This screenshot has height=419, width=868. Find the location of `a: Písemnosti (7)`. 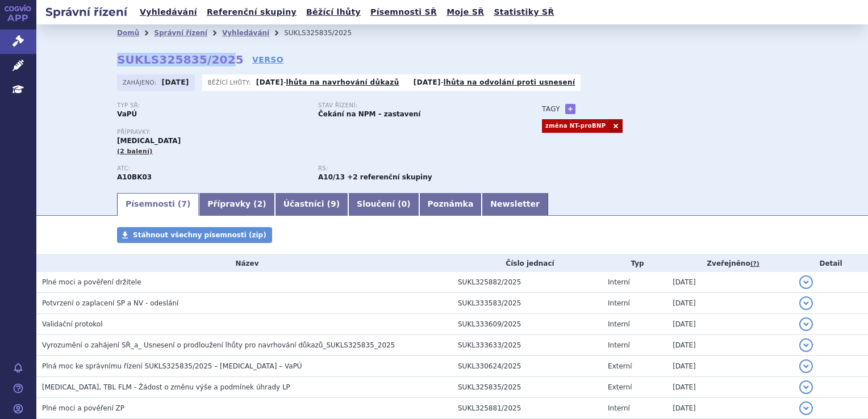

a: Písemnosti (7) is located at coordinates (158, 205).